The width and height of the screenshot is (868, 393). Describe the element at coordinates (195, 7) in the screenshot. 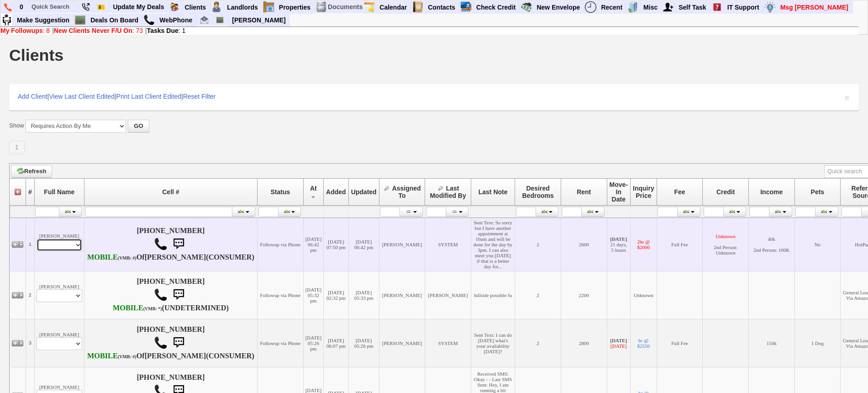

I see `a: Clients` at that location.